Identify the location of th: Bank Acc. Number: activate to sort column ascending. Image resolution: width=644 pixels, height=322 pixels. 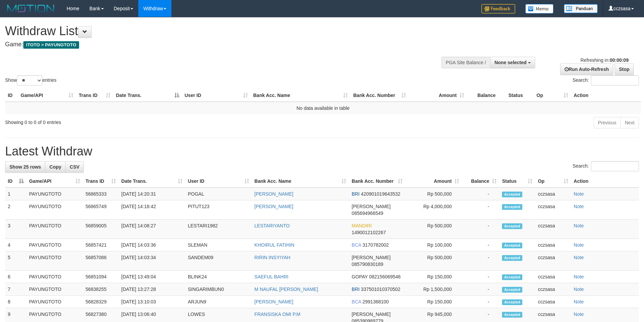
(380, 95).